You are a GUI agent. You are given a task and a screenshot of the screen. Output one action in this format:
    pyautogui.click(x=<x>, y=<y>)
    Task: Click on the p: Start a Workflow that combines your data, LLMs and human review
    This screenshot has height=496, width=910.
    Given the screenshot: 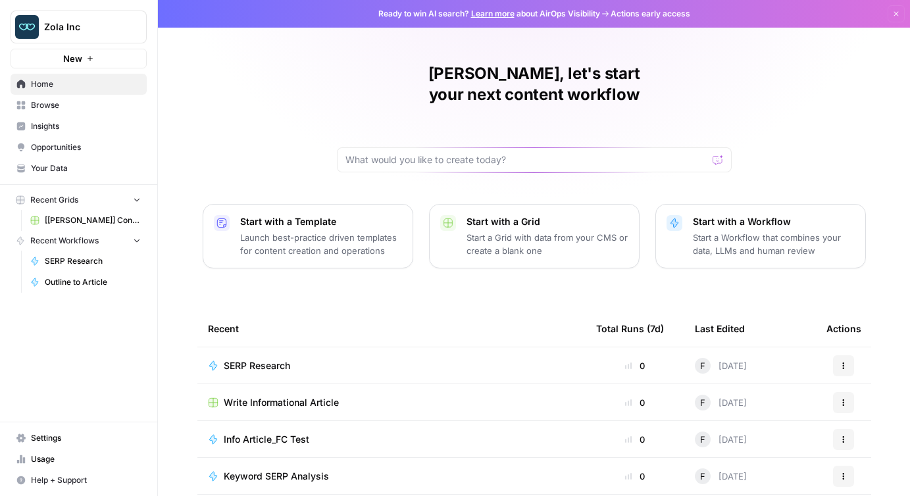 What is the action you would take?
    pyautogui.click(x=774, y=244)
    